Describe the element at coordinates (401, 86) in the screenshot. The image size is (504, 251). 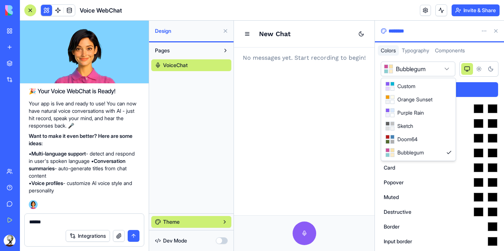
I see `span: Custom` at that location.